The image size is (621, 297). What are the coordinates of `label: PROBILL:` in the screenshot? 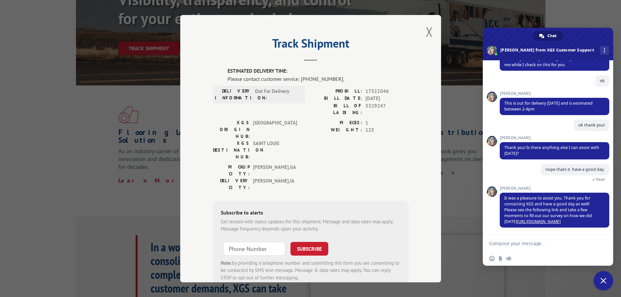 It's located at (336, 91).